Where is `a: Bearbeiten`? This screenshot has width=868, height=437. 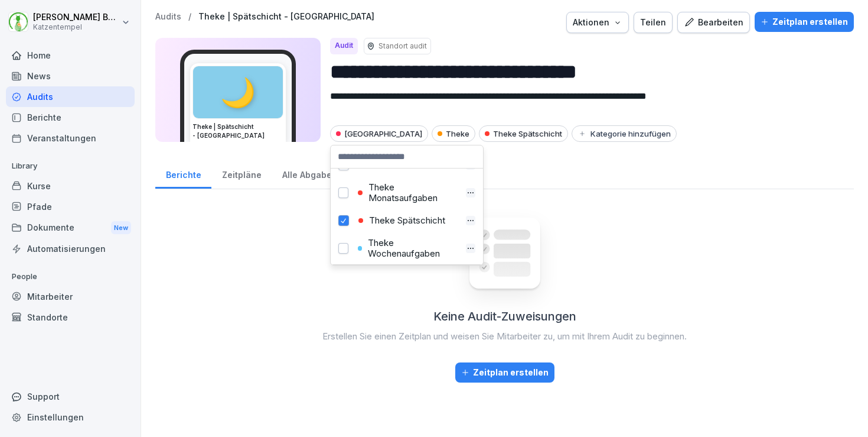 a: Bearbeiten is located at coordinates (714, 22).